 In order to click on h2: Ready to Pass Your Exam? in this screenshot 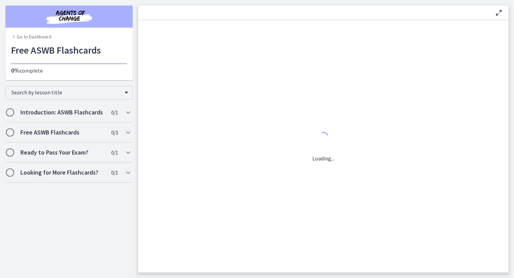, I will do `click(63, 152)`.